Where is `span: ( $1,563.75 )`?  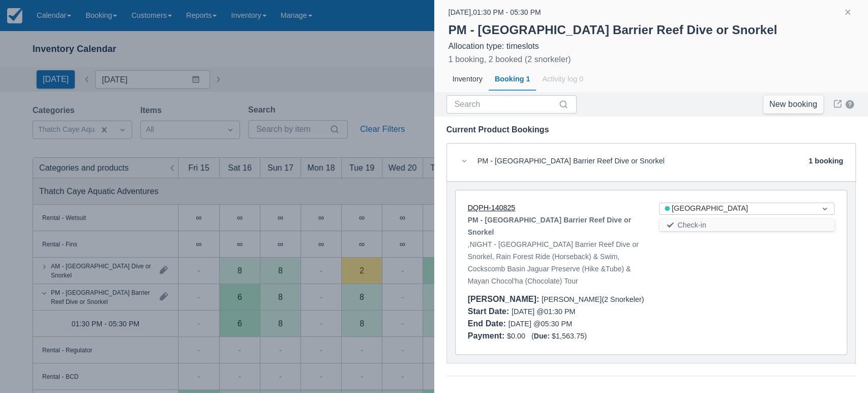 span: ( $1,563.75 ) is located at coordinates (559, 336).